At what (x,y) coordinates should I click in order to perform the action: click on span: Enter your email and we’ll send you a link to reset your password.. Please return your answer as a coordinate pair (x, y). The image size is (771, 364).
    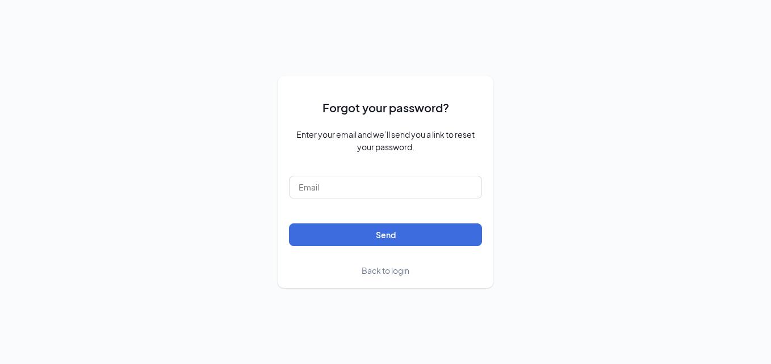
    Looking at the image, I should click on (385, 141).